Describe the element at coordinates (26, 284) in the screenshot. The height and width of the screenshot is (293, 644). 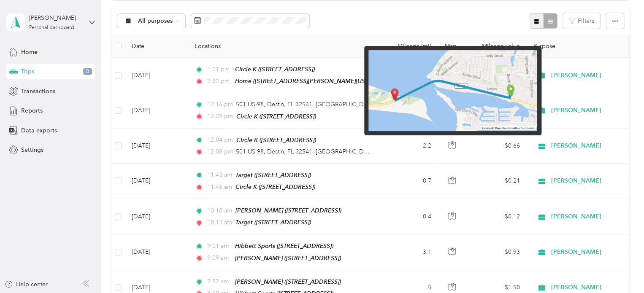
I see `button: Help center` at that location.